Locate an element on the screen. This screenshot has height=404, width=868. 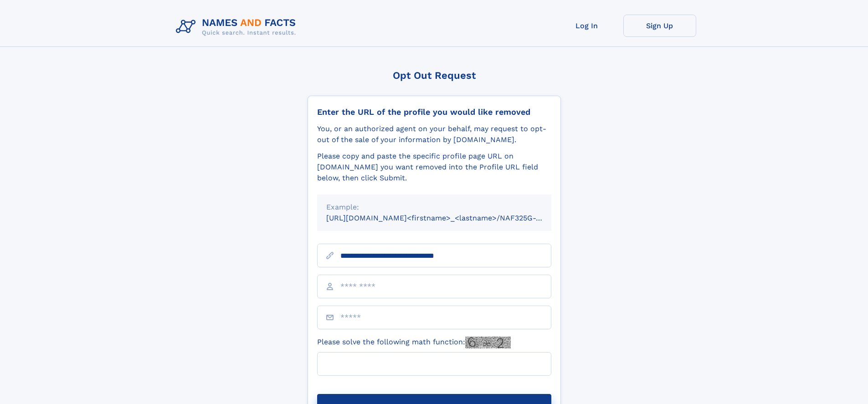
a: Log In is located at coordinates (587, 25).